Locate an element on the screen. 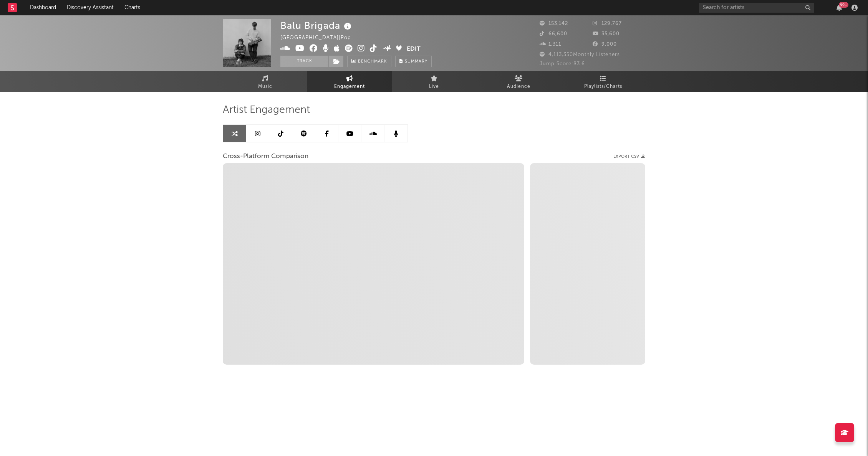 The width and height of the screenshot is (868, 456). button: 99+ is located at coordinates (839, 7).